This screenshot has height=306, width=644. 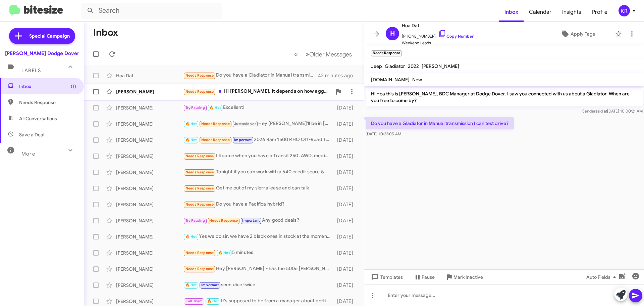 What do you see at coordinates (259, 236) in the screenshot?
I see `div: Yes we do sir, we have 2 black ones in stock at the moment and One of them is a limited edition M...` at bounding box center [259, 236].